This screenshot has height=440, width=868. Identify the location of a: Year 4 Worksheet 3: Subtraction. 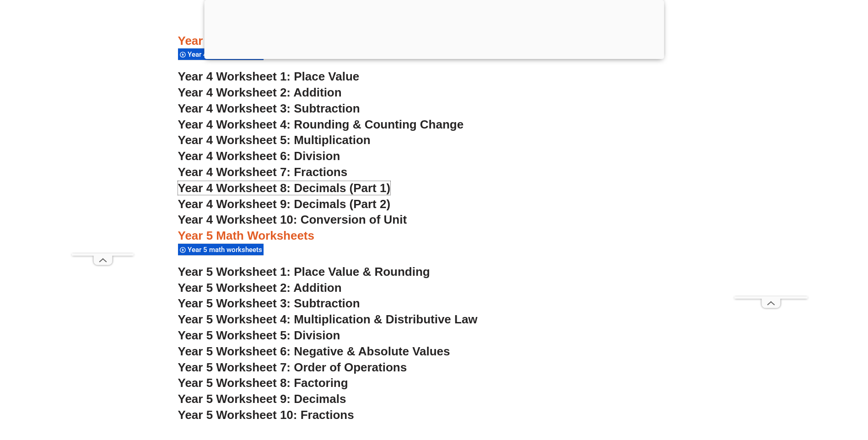
(269, 109).